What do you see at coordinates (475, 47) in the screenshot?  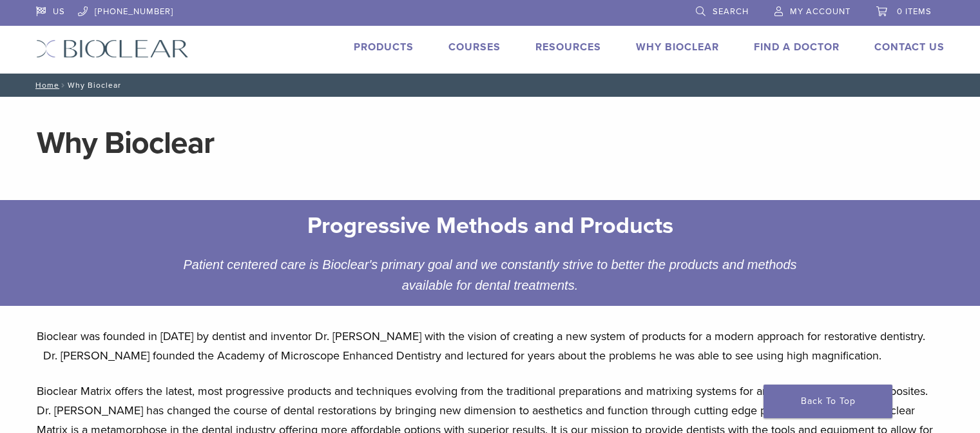 I see `a: Courses` at bounding box center [475, 47].